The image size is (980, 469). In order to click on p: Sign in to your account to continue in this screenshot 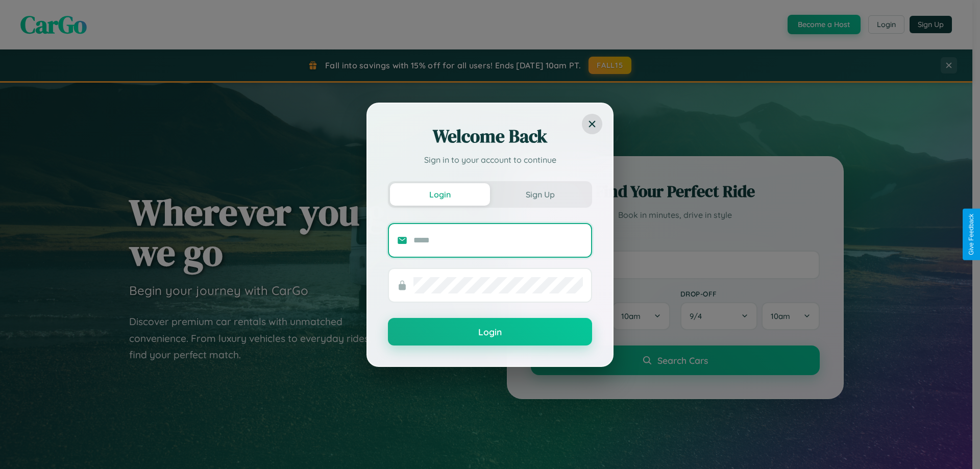, I will do `click(490, 160)`.